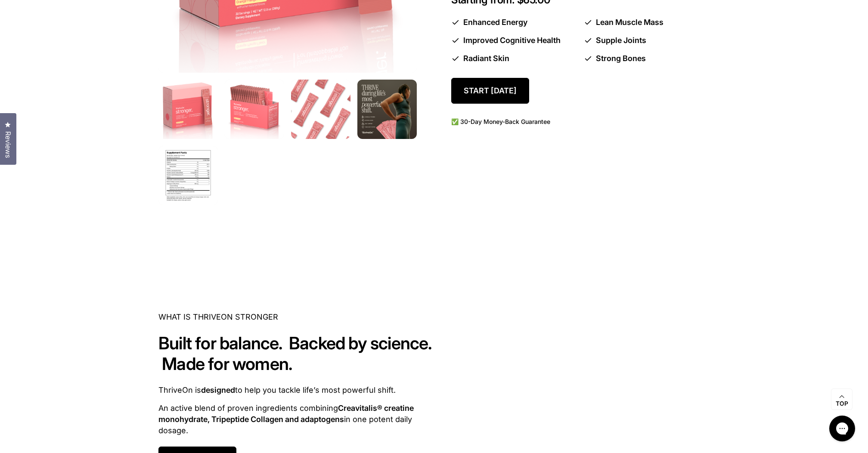 The image size is (868, 453). I want to click on li: Radiant Skin, so click(515, 59).